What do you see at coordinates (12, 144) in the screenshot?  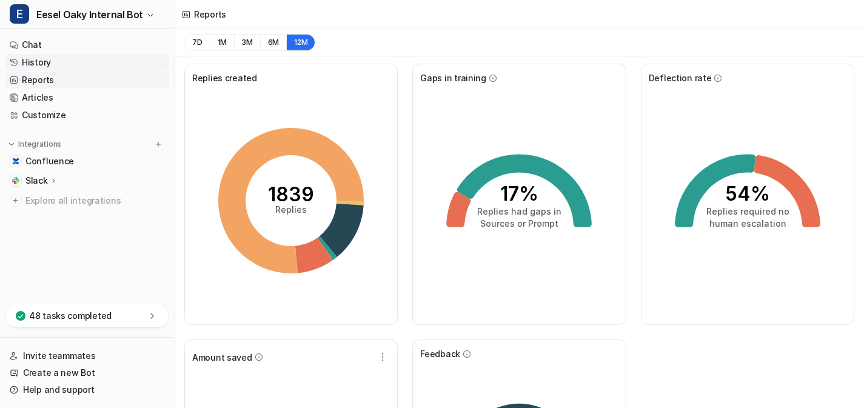 I see `img: expand menu` at bounding box center [12, 144].